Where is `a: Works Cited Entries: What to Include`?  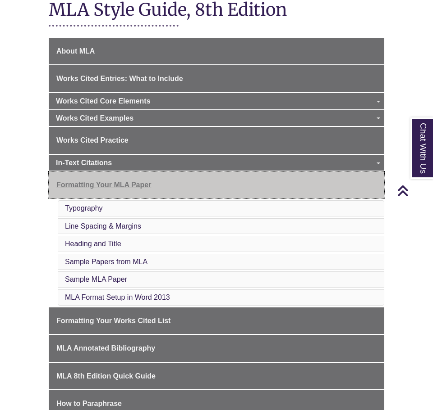
a: Works Cited Entries: What to Include is located at coordinates (216, 79).